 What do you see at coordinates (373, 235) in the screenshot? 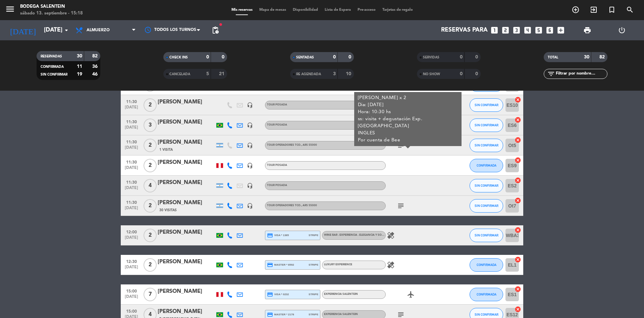
I see `span: WINE BAR - EXPERIENCIA - ELEGANCIA Y SOFISTICACIÓN DE VALLE DE UCO` at bounding box center [373, 235].